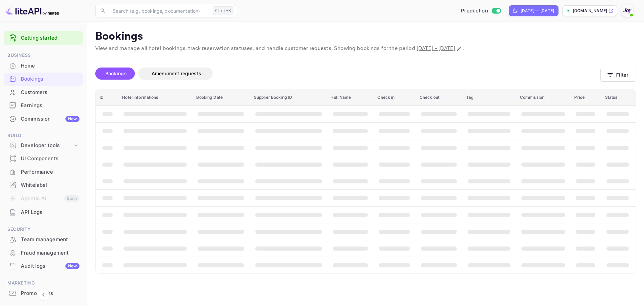 This screenshot has width=644, height=306. Describe the element at coordinates (481, 11) in the screenshot. I see `div: Switch to Sandbox mode` at that location.